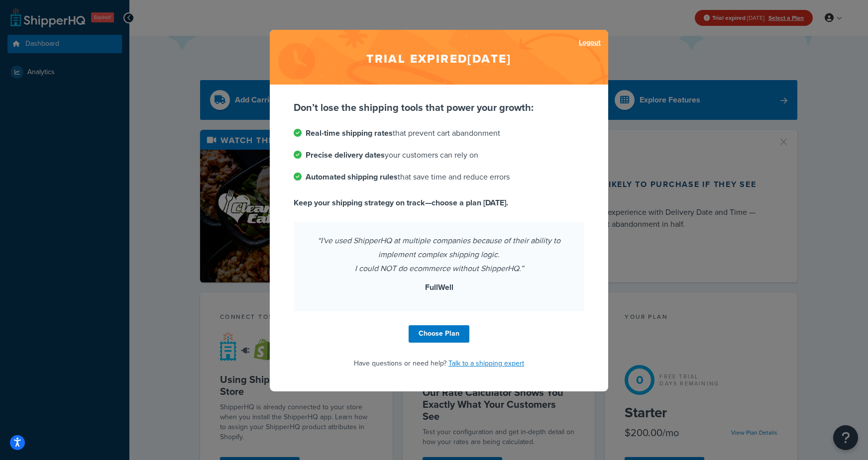  Describe the element at coordinates (590, 43) in the screenshot. I see `a: Logout` at that location.